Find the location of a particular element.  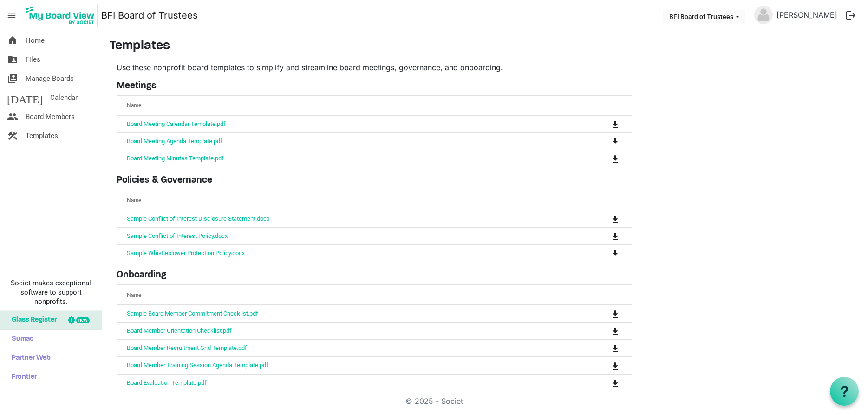

span: Sumac is located at coordinates (20, 339).